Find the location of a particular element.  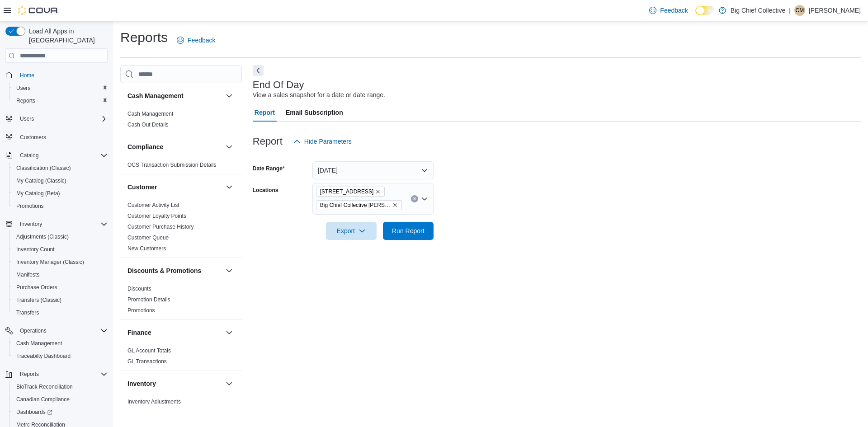

span: Dashboards is located at coordinates (35, 412).